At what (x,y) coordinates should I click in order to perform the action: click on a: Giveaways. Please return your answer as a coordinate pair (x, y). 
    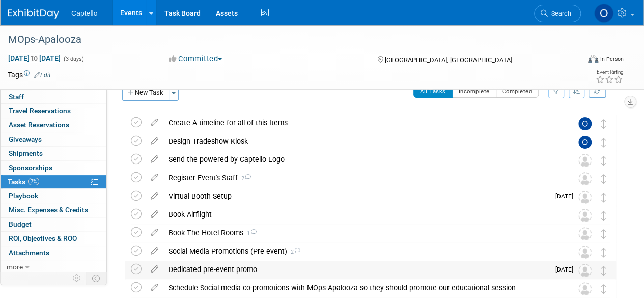
    Looking at the image, I should click on (53, 139).